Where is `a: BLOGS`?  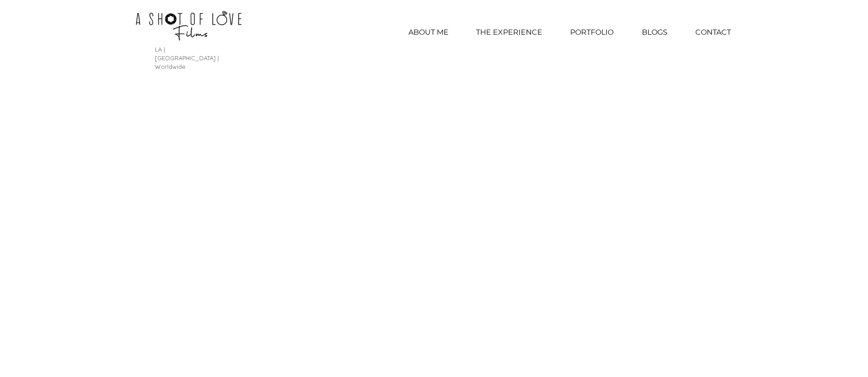 a: BLOGS is located at coordinates (654, 33).